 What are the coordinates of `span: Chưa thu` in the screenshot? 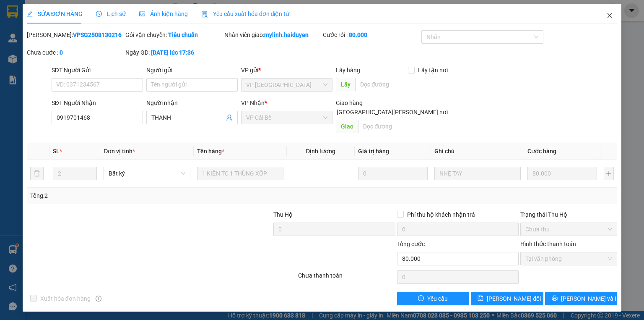 It's located at (569, 229).